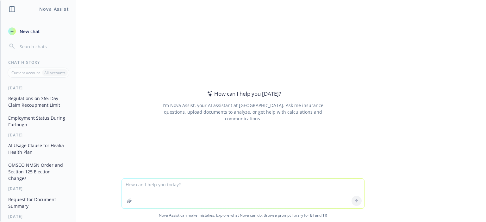 Image resolution: width=486 pixels, height=222 pixels. Describe the element at coordinates (54, 9) in the screenshot. I see `h1: Nova Assist` at that location.